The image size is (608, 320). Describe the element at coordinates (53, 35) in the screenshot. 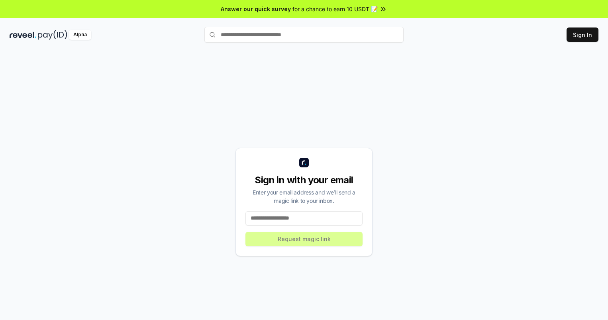

I see `img: pay_id` at that location.